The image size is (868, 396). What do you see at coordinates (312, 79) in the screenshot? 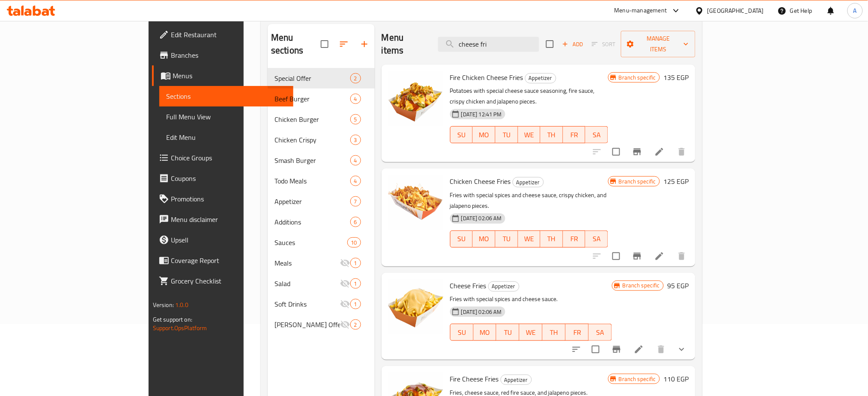
I see `span: Special Offer` at bounding box center [312, 79].